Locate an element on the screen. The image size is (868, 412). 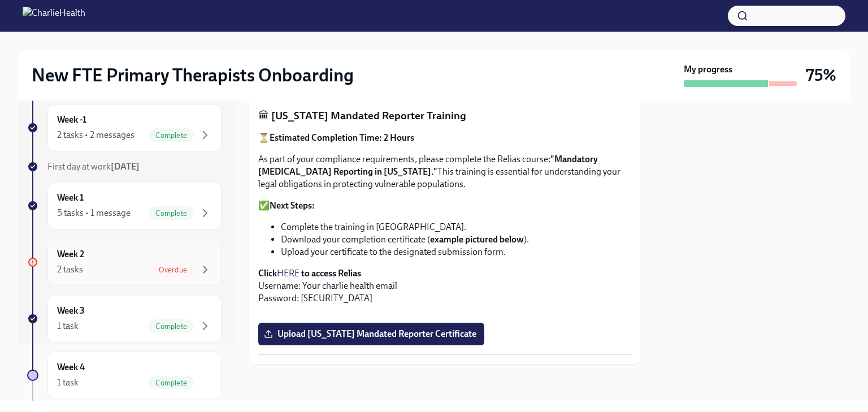
strong: to access Relias is located at coordinates (331, 273).